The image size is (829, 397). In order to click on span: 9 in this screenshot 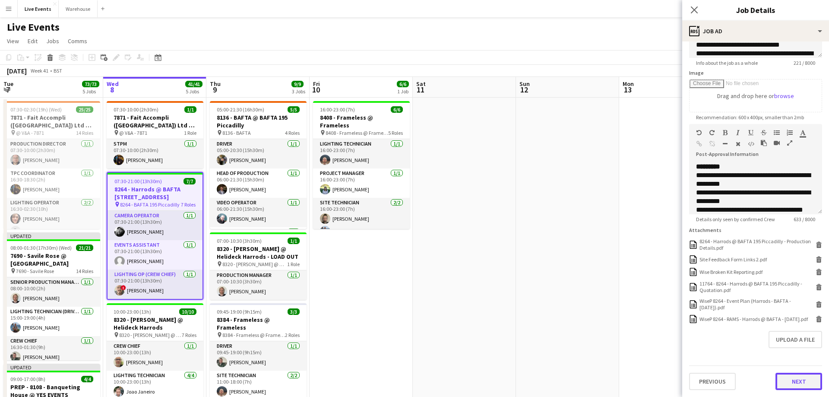, I will do `click(214, 89)`.